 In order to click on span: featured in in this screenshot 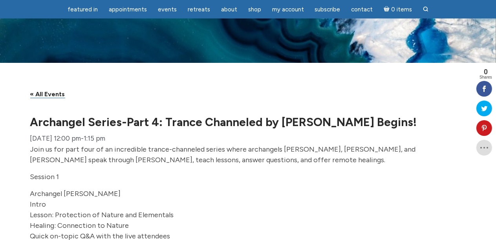, I will do `click(82, 9)`.